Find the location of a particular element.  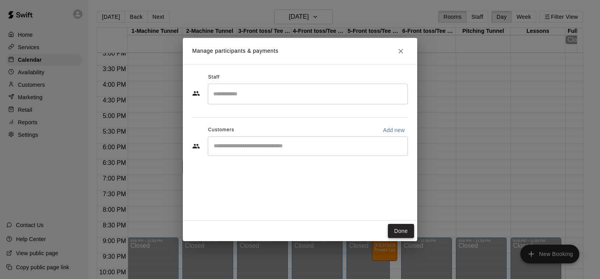

span: Staff is located at coordinates (214, 77).